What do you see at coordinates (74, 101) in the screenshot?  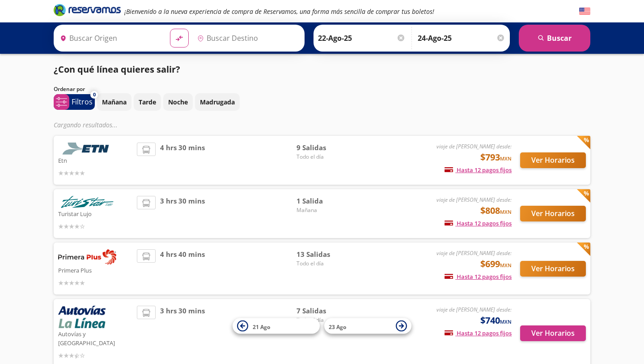 I see `button: 0Filtros` at bounding box center [74, 101].